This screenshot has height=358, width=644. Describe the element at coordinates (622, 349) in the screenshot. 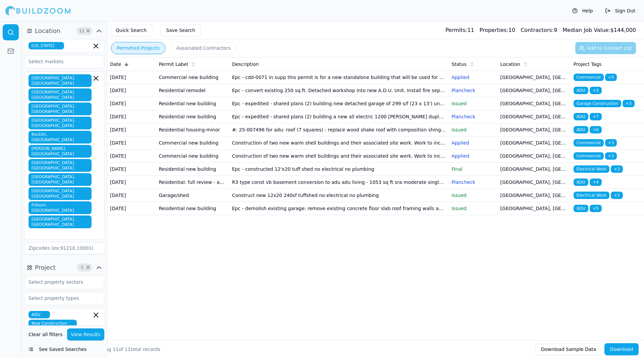

I see `button: Download` at that location.